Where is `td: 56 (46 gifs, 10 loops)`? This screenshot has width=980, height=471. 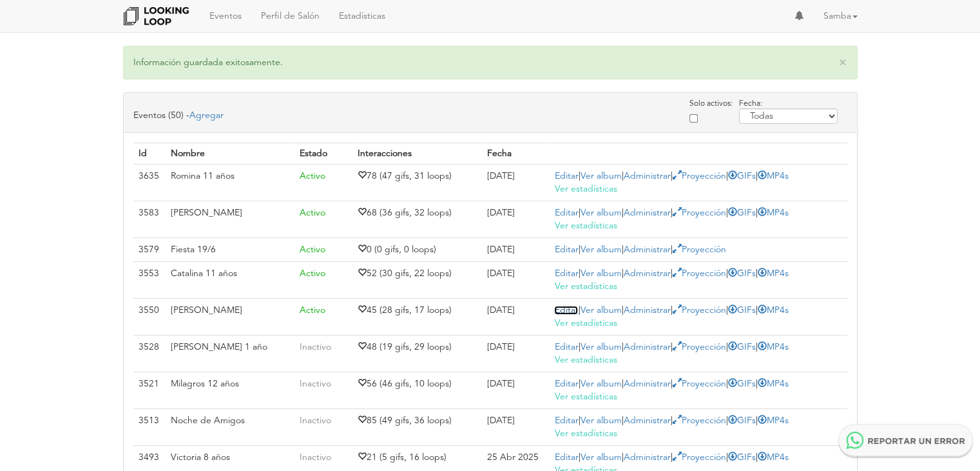 td: 56 (46 gifs, 10 loops) is located at coordinates (417, 391).